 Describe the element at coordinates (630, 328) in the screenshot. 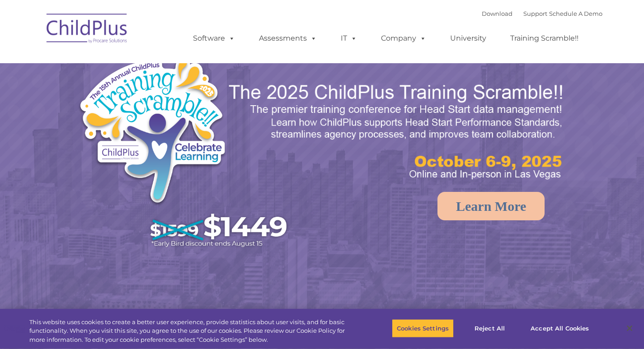

I see `button: Close` at that location.